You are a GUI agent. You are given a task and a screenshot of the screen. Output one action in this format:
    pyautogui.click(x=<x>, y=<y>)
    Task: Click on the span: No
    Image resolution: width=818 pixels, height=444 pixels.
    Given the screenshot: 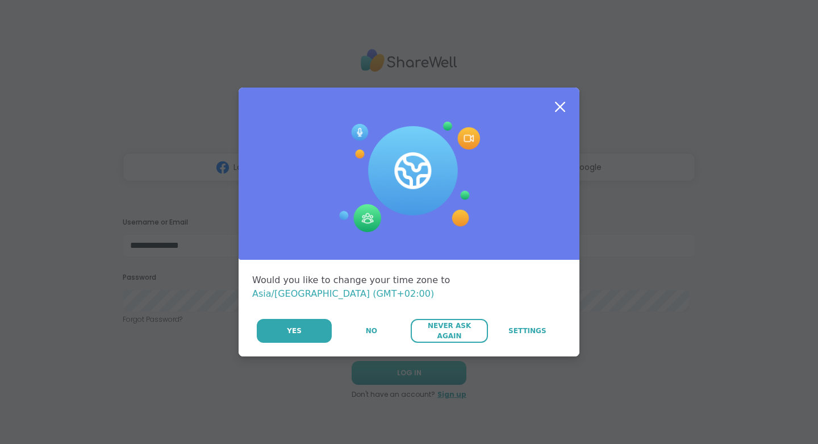 What is the action you would take?
    pyautogui.click(x=371, y=331)
    